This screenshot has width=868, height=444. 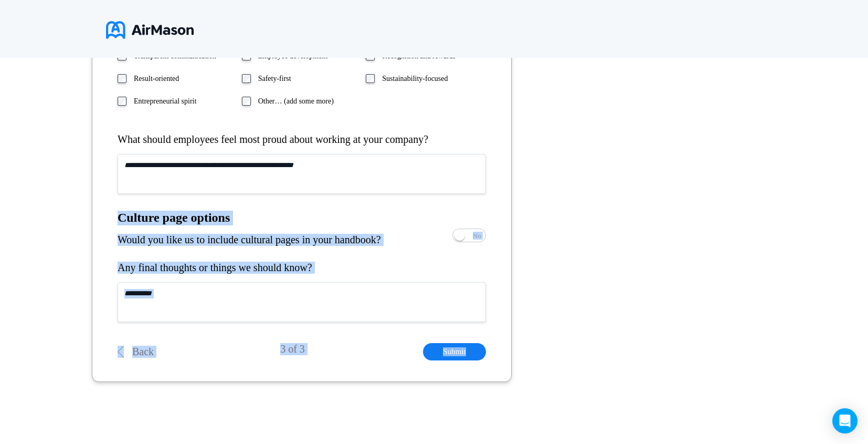 What do you see at coordinates (156, 78) in the screenshot?
I see `label: Result-oriented` at bounding box center [156, 78].